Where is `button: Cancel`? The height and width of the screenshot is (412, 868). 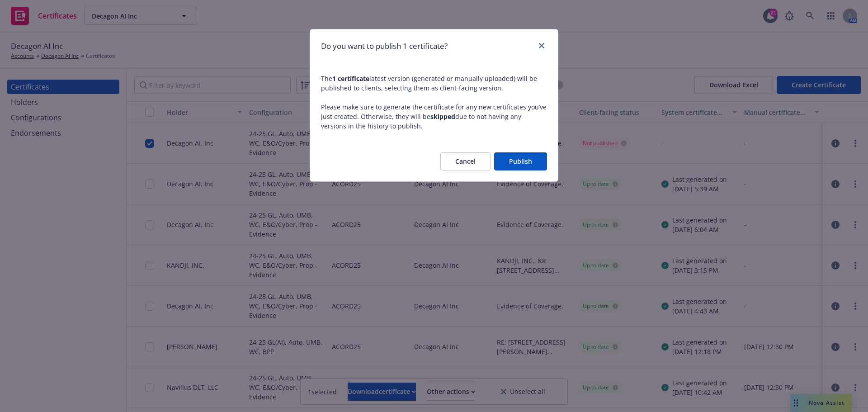
button: Cancel is located at coordinates (465, 161).